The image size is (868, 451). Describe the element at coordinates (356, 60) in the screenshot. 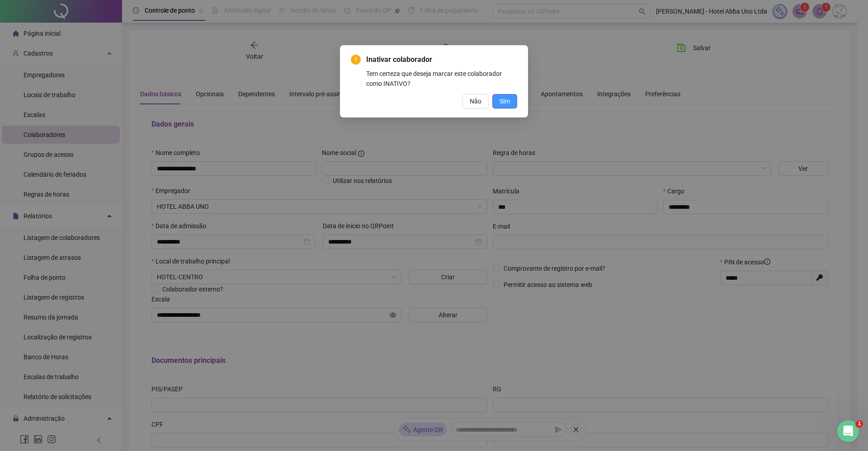

I see `span: exclamation-circle` at that location.